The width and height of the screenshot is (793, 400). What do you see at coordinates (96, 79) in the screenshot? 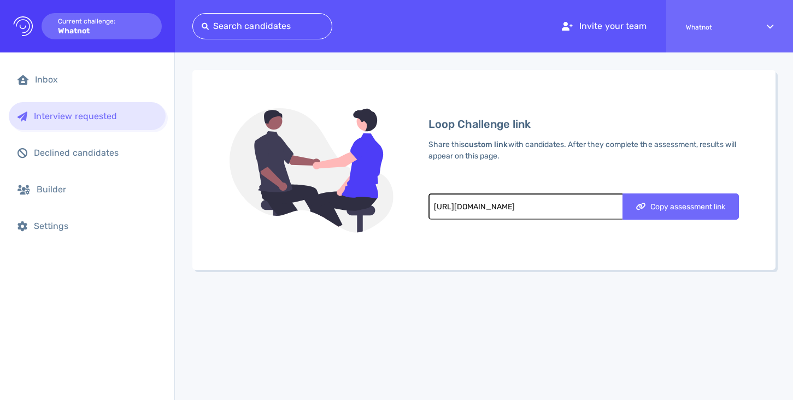
I see `div: Inbox` at bounding box center [96, 79].